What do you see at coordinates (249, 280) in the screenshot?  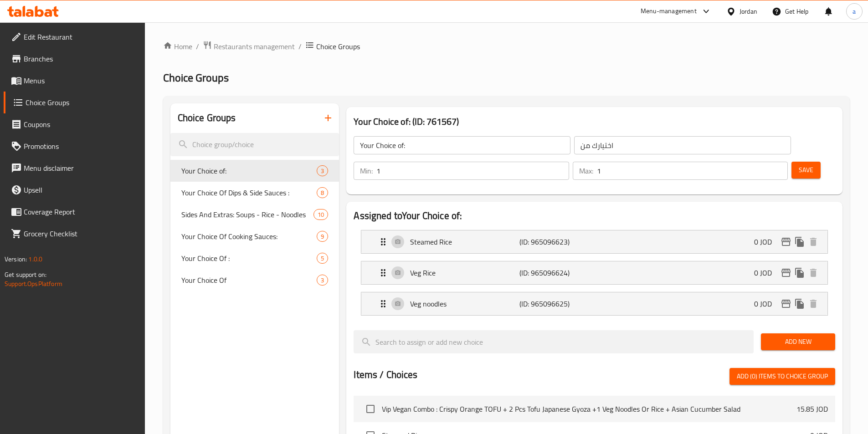 I see `span: Your Choice Of` at bounding box center [249, 280].